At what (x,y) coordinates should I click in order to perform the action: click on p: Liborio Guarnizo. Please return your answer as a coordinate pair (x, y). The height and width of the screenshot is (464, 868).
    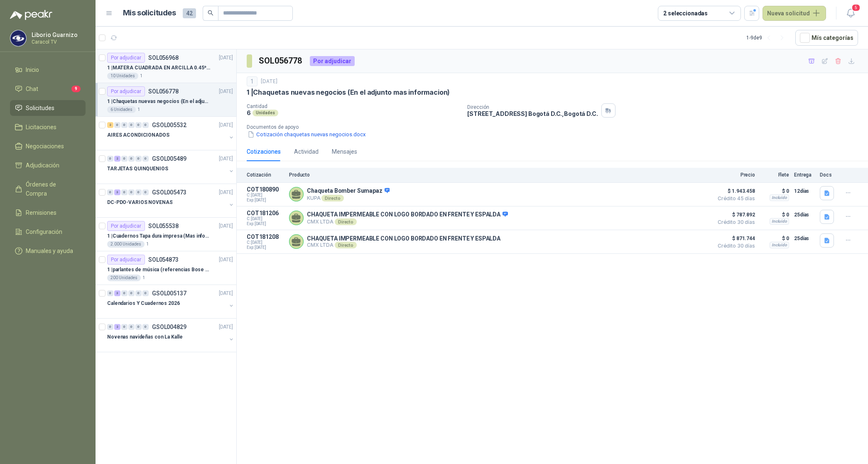
    Looking at the image, I should click on (58, 35).